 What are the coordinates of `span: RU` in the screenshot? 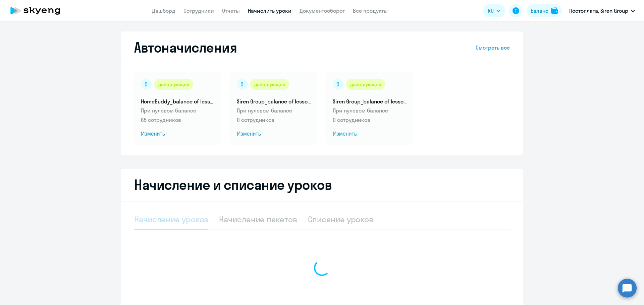 It's located at (491, 11).